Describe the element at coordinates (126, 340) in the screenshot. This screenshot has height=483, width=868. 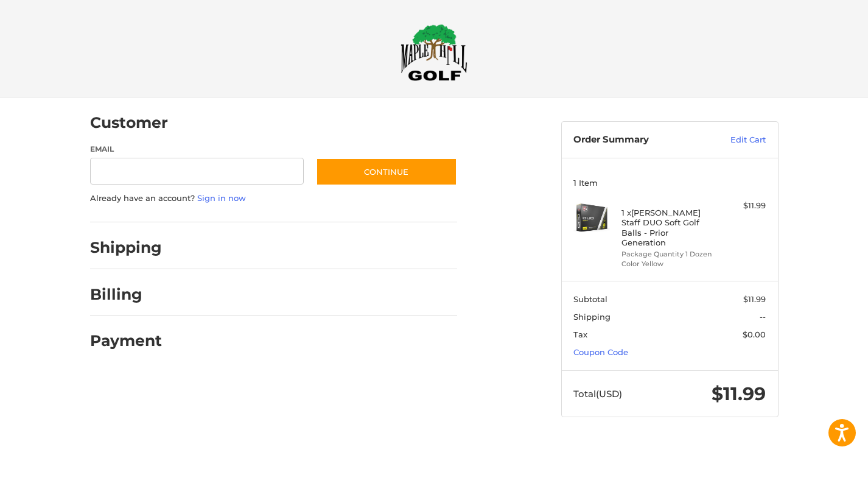
I see `h2: Payment` at that location.